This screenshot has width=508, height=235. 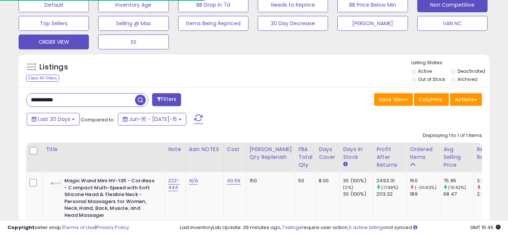 What do you see at coordinates (271, 157) in the screenshot?
I see `th: Please note that this number is a calculation based on your required days of coverage and your ve...` at bounding box center [271, 157].